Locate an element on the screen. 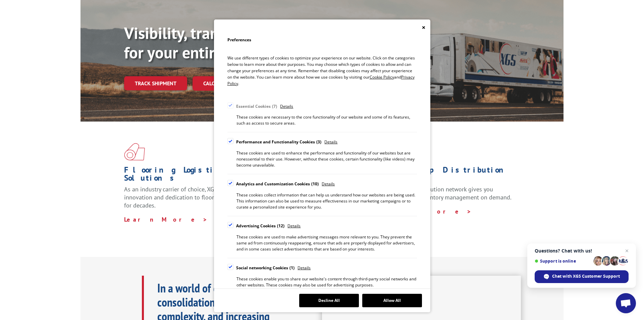  div: These cookies are used to make advertising messages more relevant to you. They prevent the same a... is located at coordinates (327, 243).